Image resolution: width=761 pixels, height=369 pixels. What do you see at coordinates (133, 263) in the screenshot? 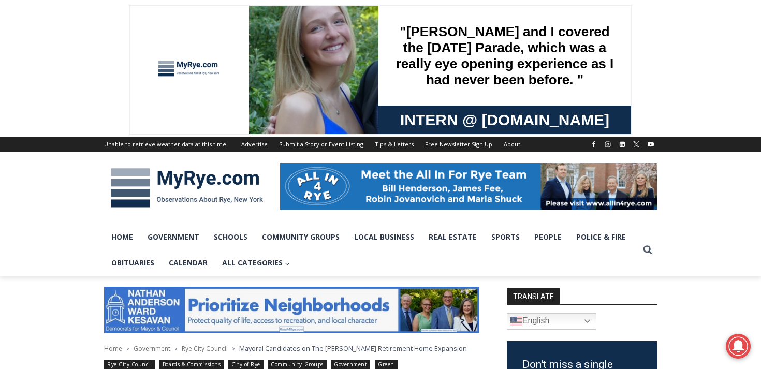
I see `a: Obituaries` at bounding box center [133, 263].